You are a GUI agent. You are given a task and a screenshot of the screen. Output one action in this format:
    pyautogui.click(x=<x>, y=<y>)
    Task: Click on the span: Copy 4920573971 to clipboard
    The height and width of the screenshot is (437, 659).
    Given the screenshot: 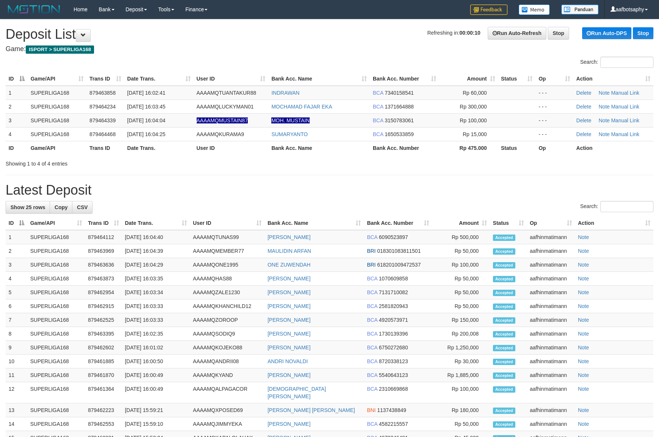 What is the action you would take?
    pyautogui.click(x=393, y=320)
    